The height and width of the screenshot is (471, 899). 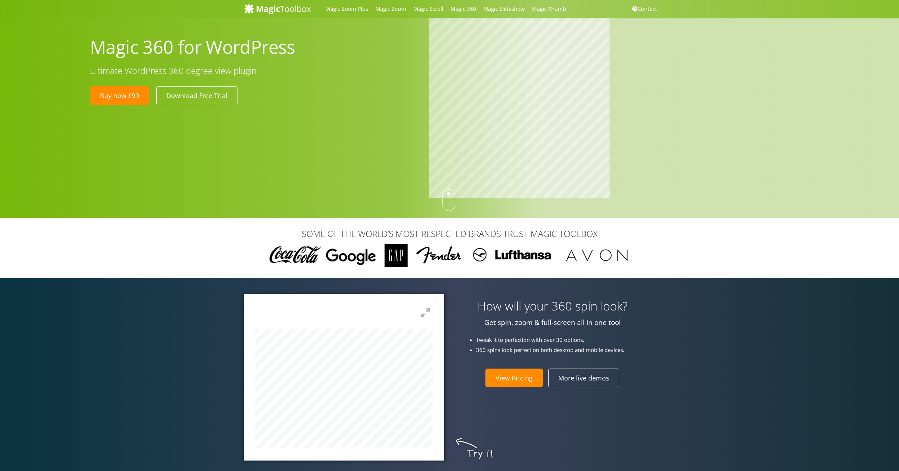 I want to click on li: 360 spins look perfect on both desktop and mobile devices., so click(x=566, y=350).